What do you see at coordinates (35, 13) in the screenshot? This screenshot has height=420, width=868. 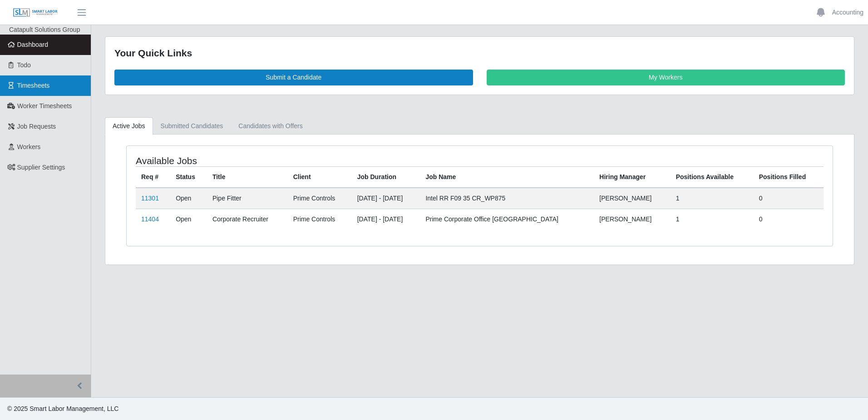 I see `img: SLM Logo` at bounding box center [35, 13].